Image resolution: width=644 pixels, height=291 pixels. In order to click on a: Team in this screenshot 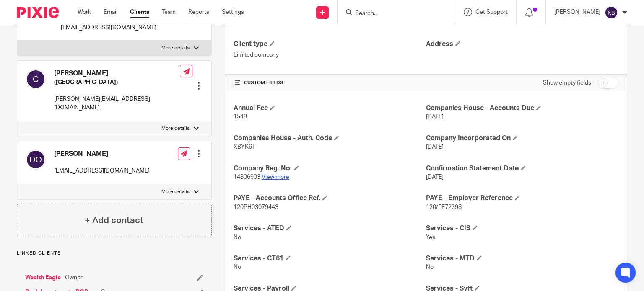, I will do `click(169, 12)`.